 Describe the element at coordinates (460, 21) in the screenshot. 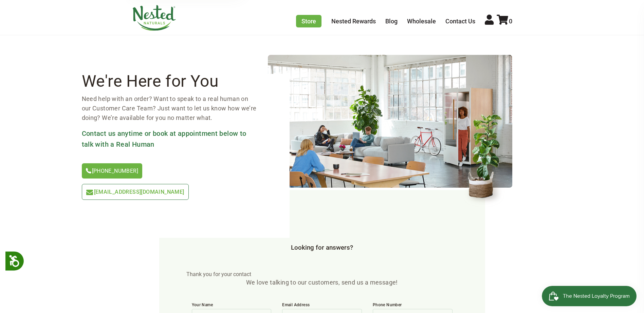

I see `a: Contact Us` at that location.